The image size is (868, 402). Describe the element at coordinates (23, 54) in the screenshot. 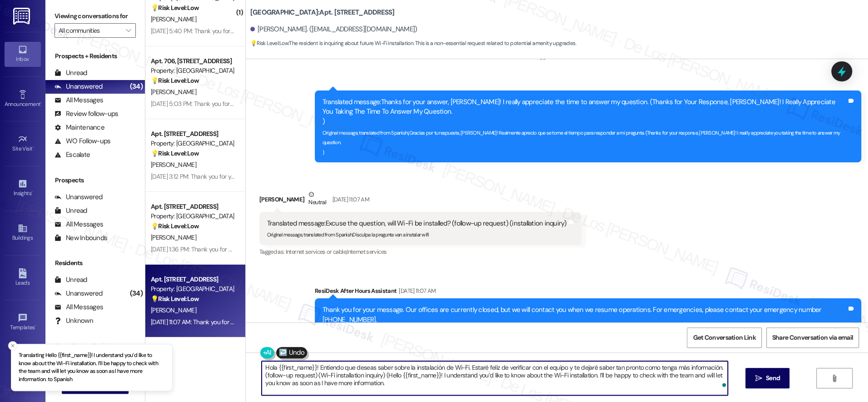

I see `a: Inbox` at that location.